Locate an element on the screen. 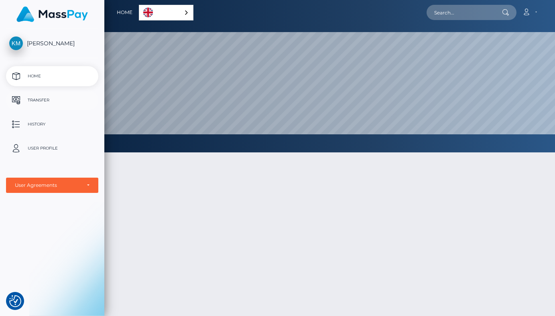  p: Home is located at coordinates (52, 76).